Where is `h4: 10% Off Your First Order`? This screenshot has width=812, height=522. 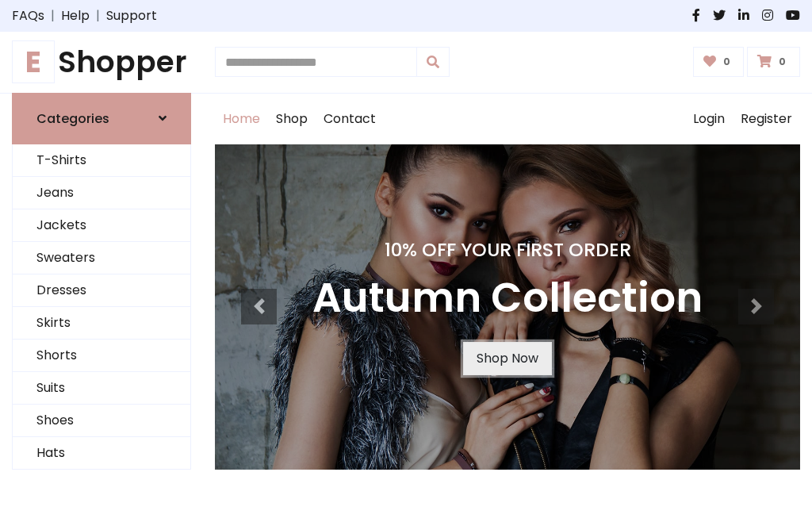
h4: 10% Off Your First Order is located at coordinates (507, 250).